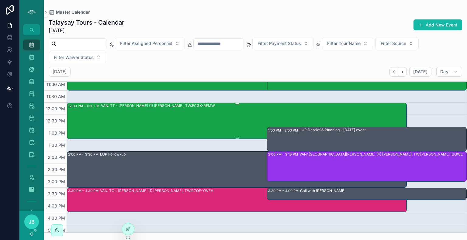 The width and height of the screenshot is (467, 240). I want to click on div: 3:30 PM – 4:30 PM, so click(84, 191).